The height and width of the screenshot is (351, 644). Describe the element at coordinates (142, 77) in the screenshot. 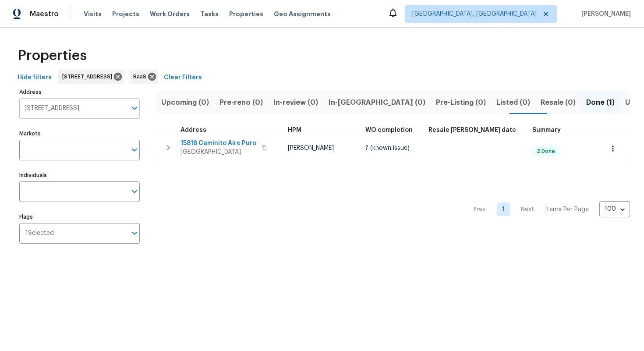

I see `span: RaaS` at that location.